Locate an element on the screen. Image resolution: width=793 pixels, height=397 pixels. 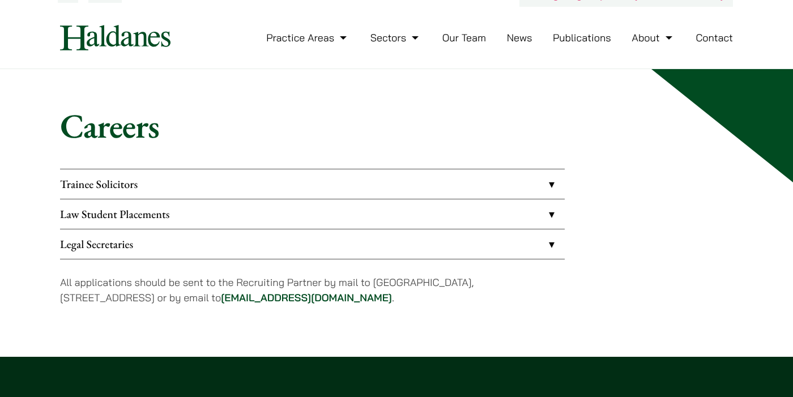
a: Trainee Solicitors is located at coordinates (312, 184).